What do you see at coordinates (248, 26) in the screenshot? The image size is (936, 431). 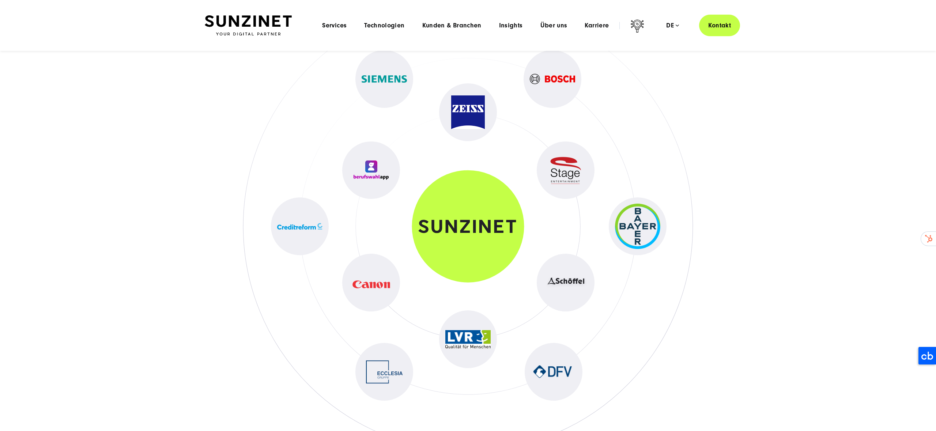 I see `img: SUNZINET Full Service Digital Agentur` at bounding box center [248, 26].